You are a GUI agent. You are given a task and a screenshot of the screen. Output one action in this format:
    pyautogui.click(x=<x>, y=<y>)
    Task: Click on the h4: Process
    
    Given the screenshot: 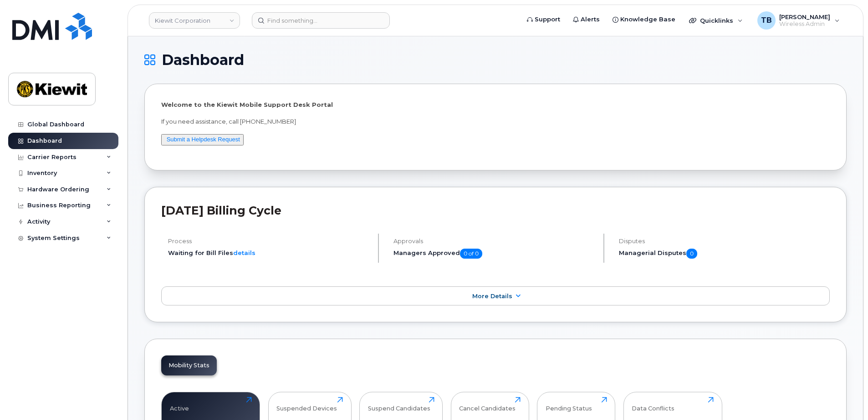 What is the action you would take?
    pyautogui.click(x=269, y=241)
    